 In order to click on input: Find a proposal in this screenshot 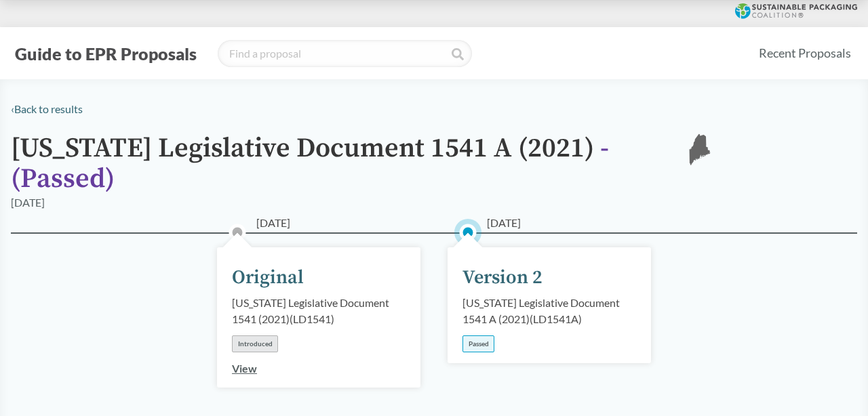, I will do `click(344, 54)`.